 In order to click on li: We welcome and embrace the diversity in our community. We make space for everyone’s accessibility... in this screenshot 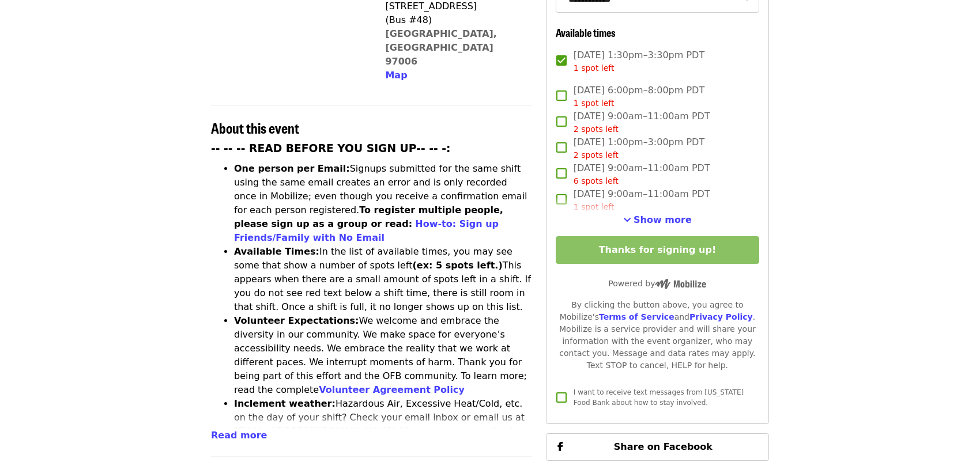, I will do `click(382, 356)`.